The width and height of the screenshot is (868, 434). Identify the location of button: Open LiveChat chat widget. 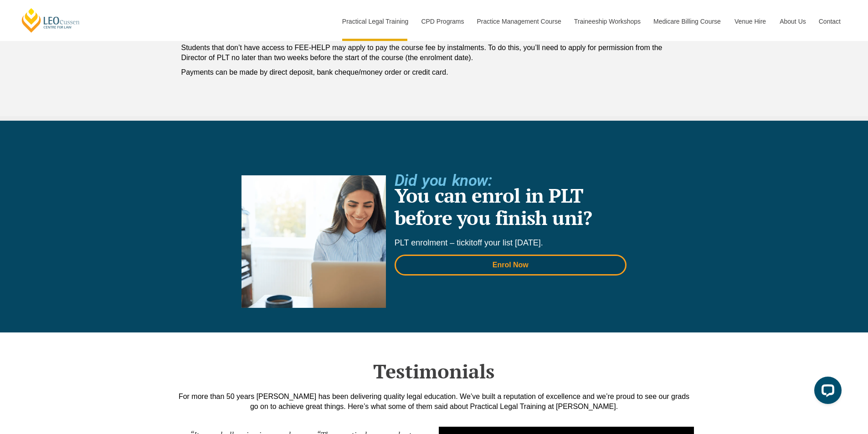
(21, 17).